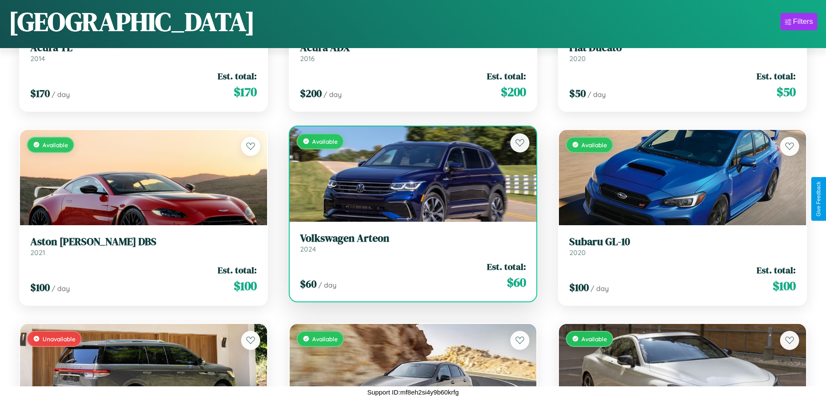 The image size is (826, 398). What do you see at coordinates (682, 52) in the screenshot?
I see `a: Fiat Ducato2020` at bounding box center [682, 52].